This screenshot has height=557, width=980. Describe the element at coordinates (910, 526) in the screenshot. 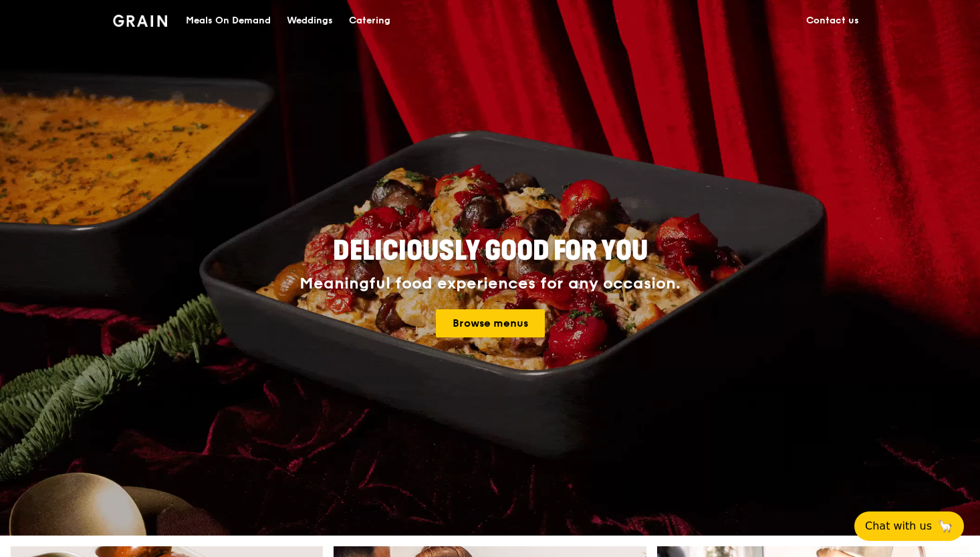

I see `button: Chat with us🦙` at that location.